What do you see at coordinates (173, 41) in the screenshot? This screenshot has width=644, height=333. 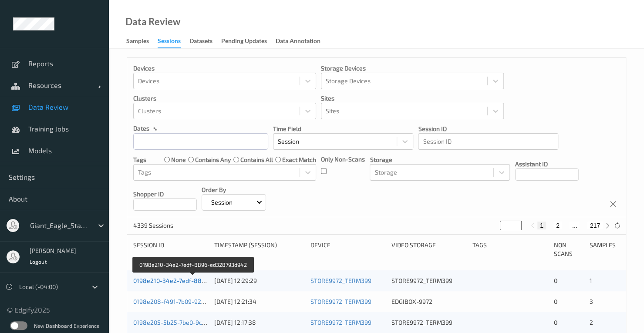 I see `a: Sessions` at bounding box center [173, 41].